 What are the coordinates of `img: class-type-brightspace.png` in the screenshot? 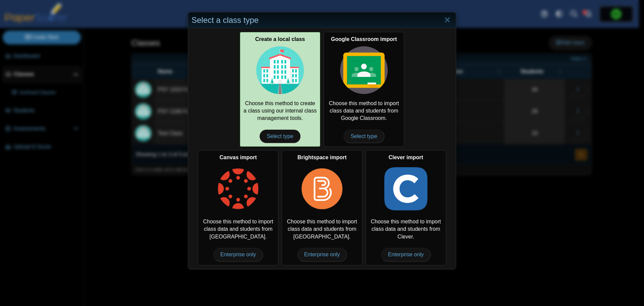 It's located at (322, 189).